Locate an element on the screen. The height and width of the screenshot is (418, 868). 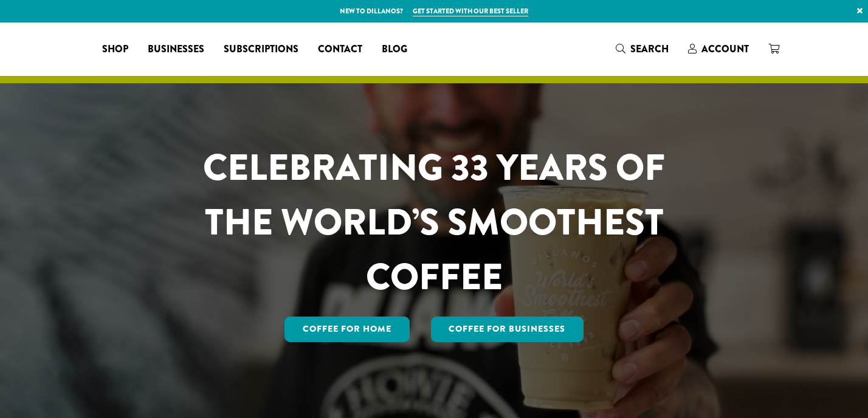
a: Coffee For Businesses is located at coordinates (507, 329).